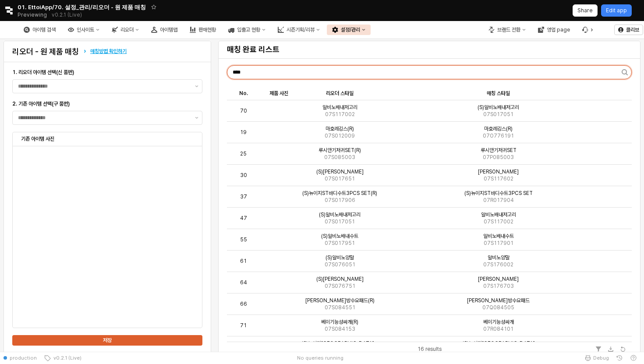 This screenshot has height=364, width=644. What do you see at coordinates (243, 132) in the screenshot?
I see `span: 19` at bounding box center [243, 132].